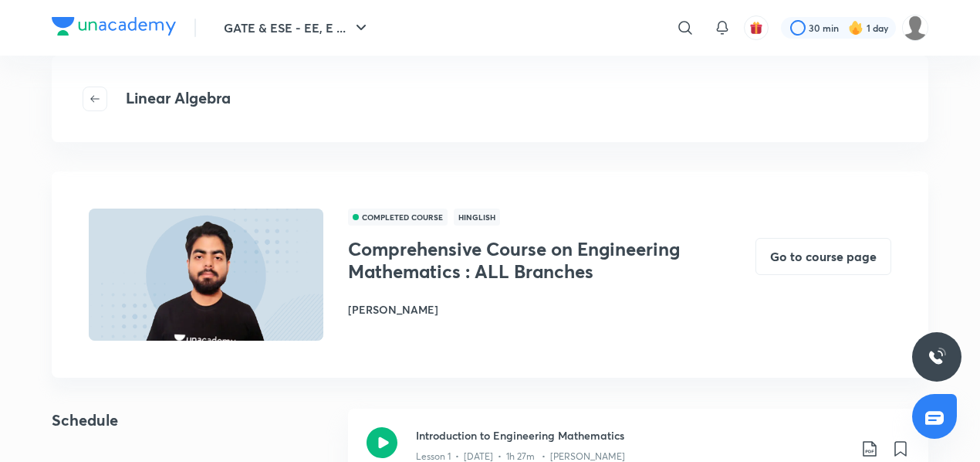 This screenshot has height=462, width=980. I want to click on button: avatar, so click(756, 28).